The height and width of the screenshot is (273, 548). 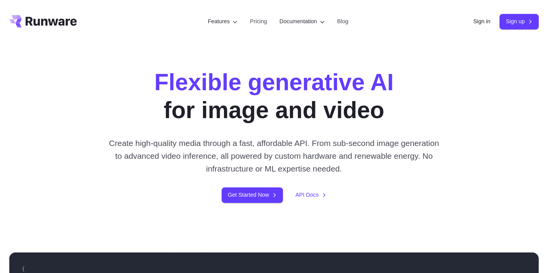 What do you see at coordinates (343, 21) in the screenshot?
I see `a: Blog` at bounding box center [343, 21].